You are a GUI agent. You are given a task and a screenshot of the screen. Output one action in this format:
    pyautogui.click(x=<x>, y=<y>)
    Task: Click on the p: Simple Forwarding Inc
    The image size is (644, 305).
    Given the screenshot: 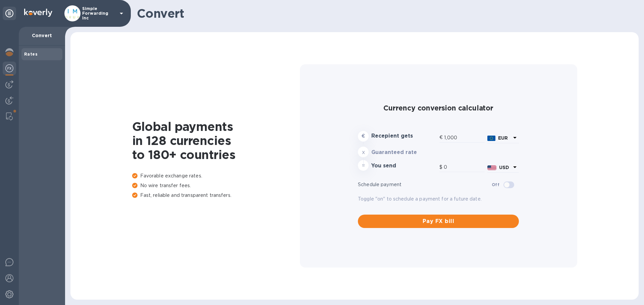 What is the action you would take?
    pyautogui.click(x=99, y=14)
    